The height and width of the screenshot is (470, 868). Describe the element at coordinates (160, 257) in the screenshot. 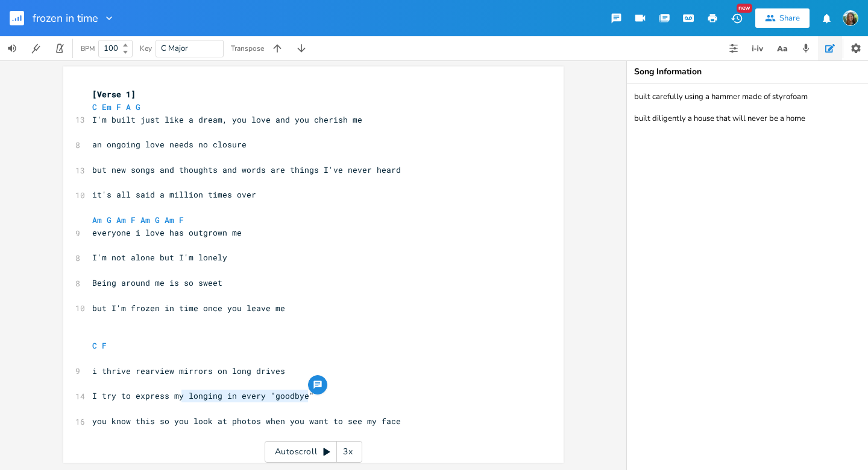

I see `span: I'm not alone but I'm lonely` at that location.